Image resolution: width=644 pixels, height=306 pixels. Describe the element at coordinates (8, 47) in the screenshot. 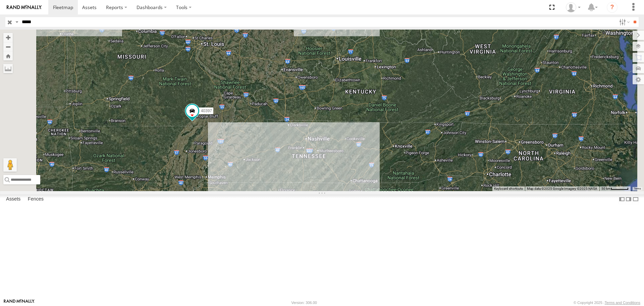

I see `button: Zoom out` at that location.